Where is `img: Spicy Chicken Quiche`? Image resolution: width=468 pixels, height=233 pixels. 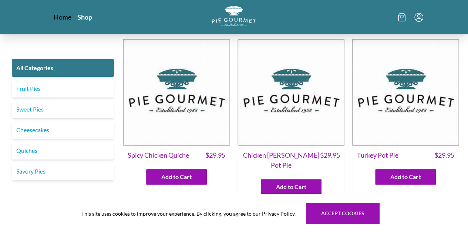
img: Spicy Chicken Quiche is located at coordinates (176, 92).